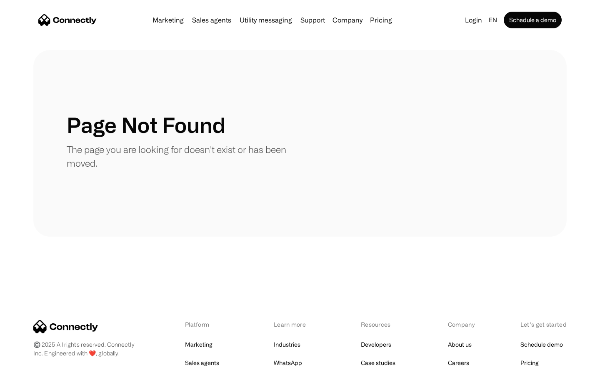  I want to click on a: Schedule a demo, so click(532, 20).